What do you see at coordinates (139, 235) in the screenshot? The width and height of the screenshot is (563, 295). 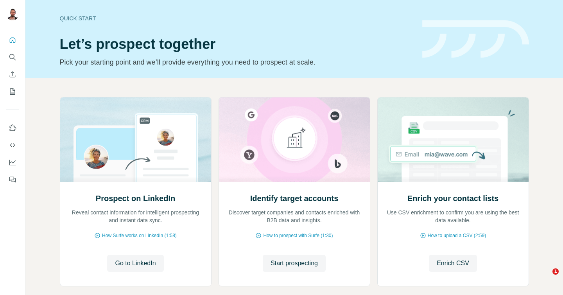 I see `span: How Surfe works on LinkedIn (1:58)` at bounding box center [139, 235].